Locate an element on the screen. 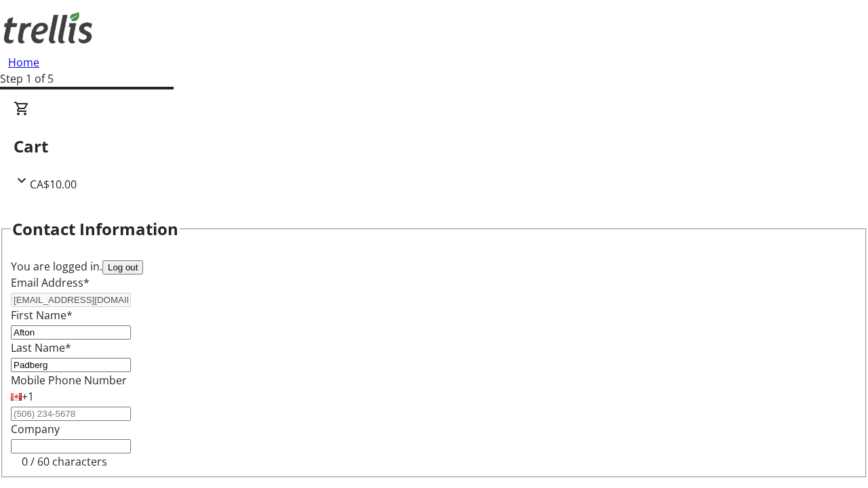 The width and height of the screenshot is (868, 488). span: CA$10.00 is located at coordinates (53, 184).